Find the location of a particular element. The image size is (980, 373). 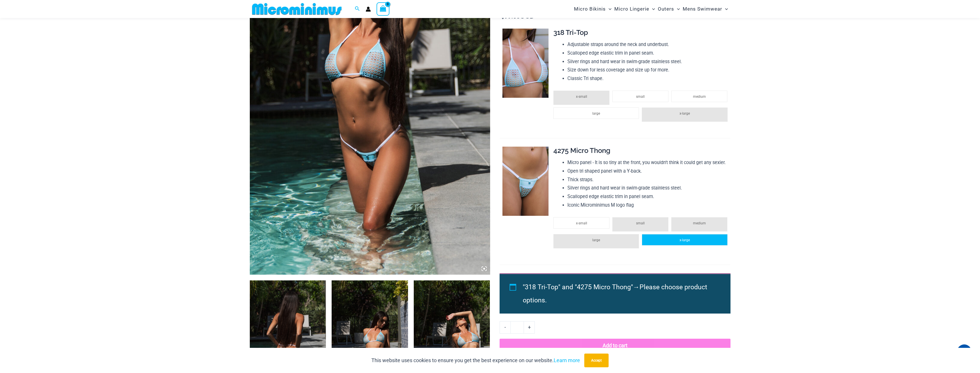

span: Outers is located at coordinates (666, 9).